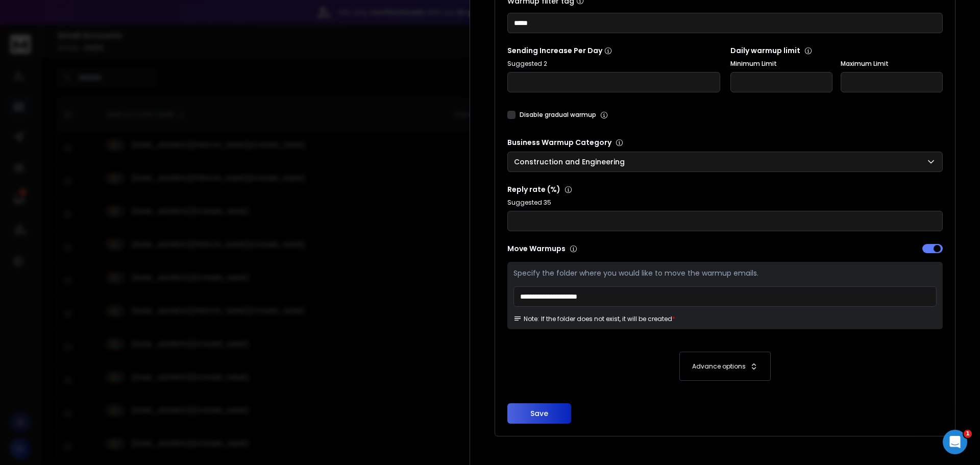 The width and height of the screenshot is (980, 465). Describe the element at coordinates (724, 190) in the screenshot. I see `p: Reply rate (%)` at that location.